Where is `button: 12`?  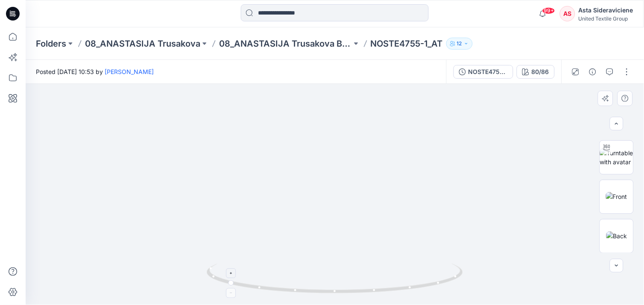 button: 12 is located at coordinates (460, 43).